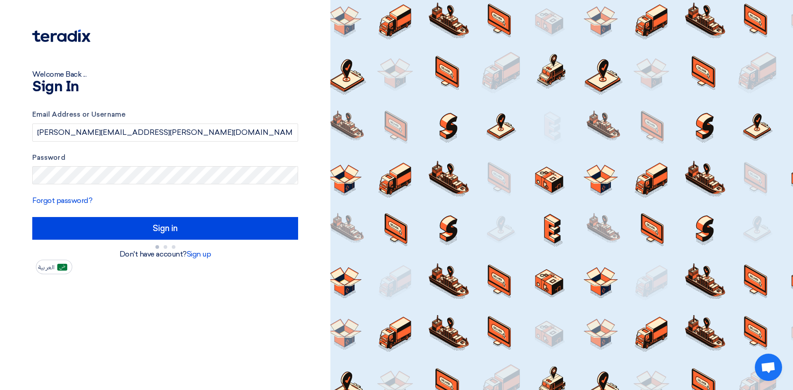  What do you see at coordinates (54, 267) in the screenshot?
I see `button: العربية` at bounding box center [54, 267].